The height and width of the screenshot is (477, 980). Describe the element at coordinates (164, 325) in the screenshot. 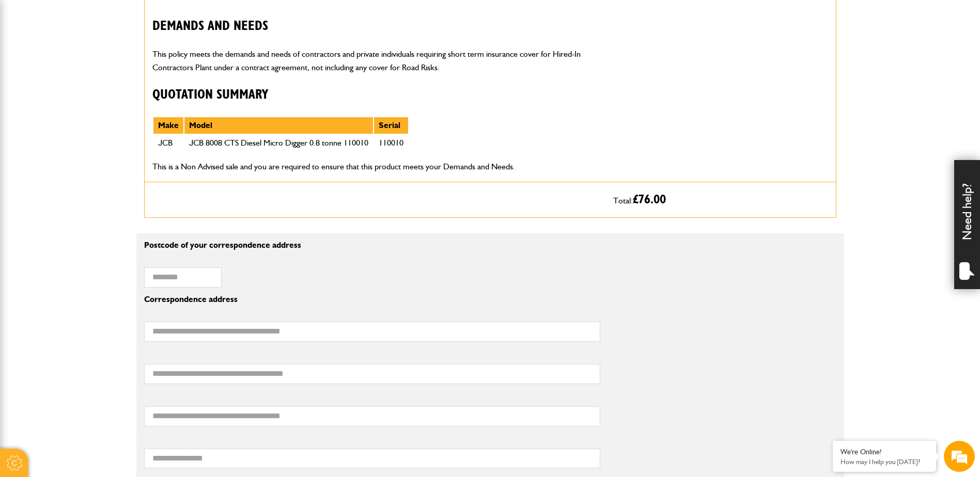

I see `em: Start Chat` at that location.